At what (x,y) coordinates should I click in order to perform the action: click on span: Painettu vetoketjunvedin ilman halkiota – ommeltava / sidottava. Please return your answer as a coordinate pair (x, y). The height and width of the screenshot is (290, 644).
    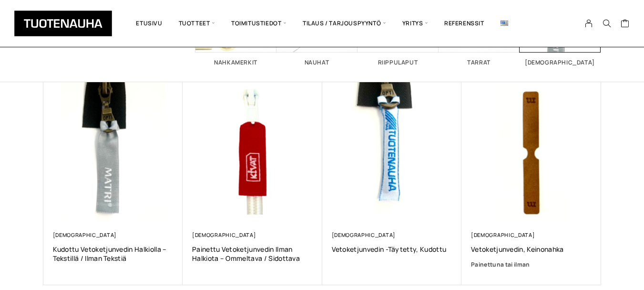
    Looking at the image, I should click on (252, 253).